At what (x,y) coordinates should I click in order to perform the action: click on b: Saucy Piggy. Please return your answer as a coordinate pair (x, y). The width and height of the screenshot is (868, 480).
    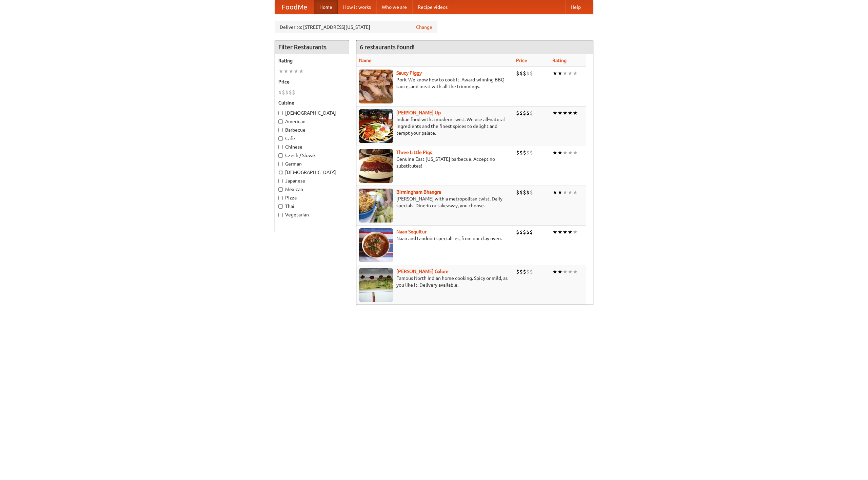
    Looking at the image, I should click on (409, 73).